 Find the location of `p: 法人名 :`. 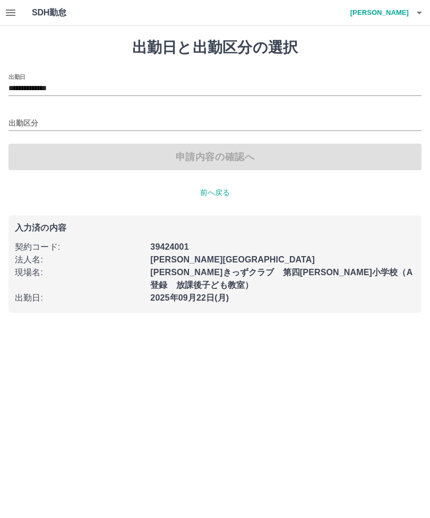

p: 法人名 : is located at coordinates (79, 260).